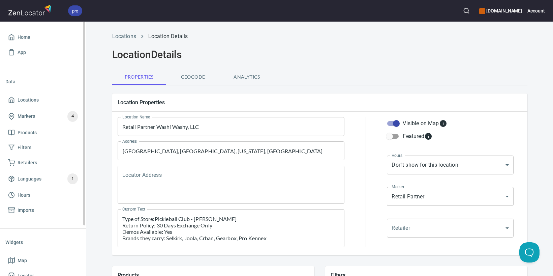 Image resolution: width=553 pixels, height=276 pixels. Describe the element at coordinates (75, 11) in the screenshot. I see `div: pro` at that location.